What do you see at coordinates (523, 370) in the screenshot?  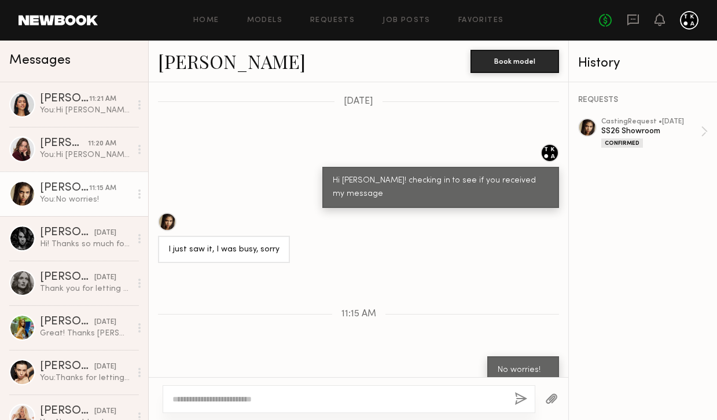 I see `div: No worries!` at bounding box center [523, 370].